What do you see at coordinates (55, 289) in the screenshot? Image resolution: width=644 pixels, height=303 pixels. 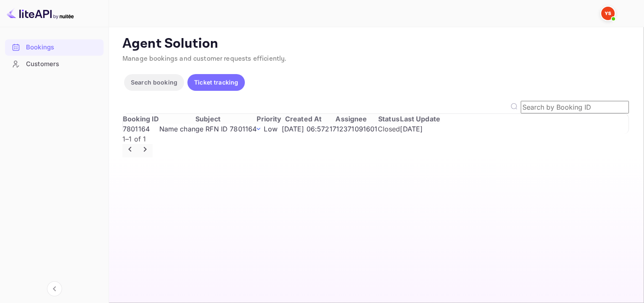 I see `button: Collapse navigation` at bounding box center [55, 289].